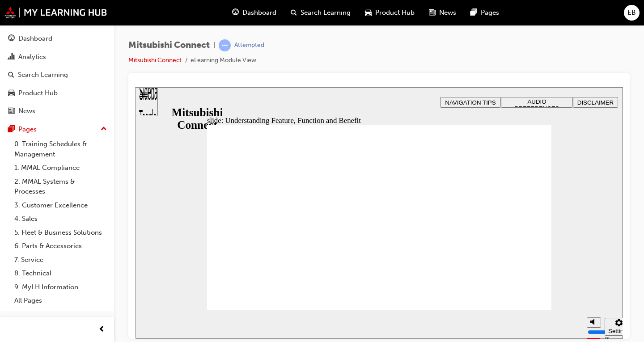 The image size is (644, 342). Describe the element at coordinates (32, 57) in the screenshot. I see `div: Analytics` at that location.